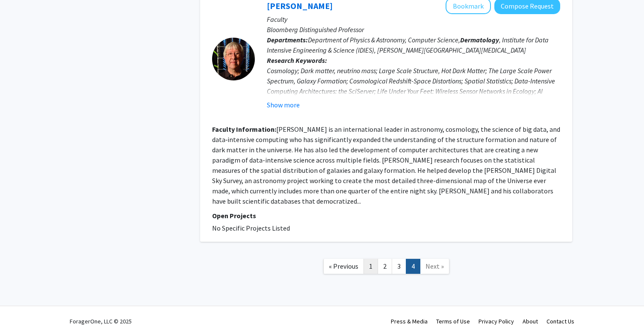  What do you see at coordinates (343, 266) in the screenshot?
I see `span: « Previous` at bounding box center [343, 266].